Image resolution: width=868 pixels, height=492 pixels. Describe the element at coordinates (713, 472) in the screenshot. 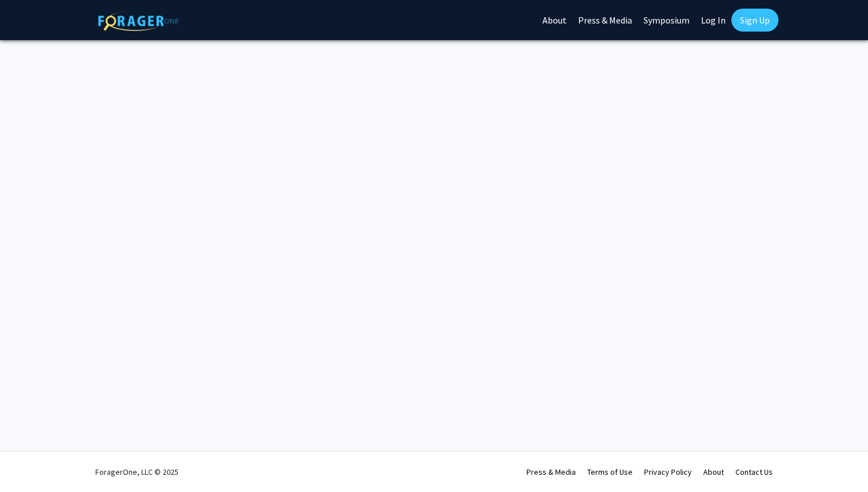

I see `a: About` at that location.